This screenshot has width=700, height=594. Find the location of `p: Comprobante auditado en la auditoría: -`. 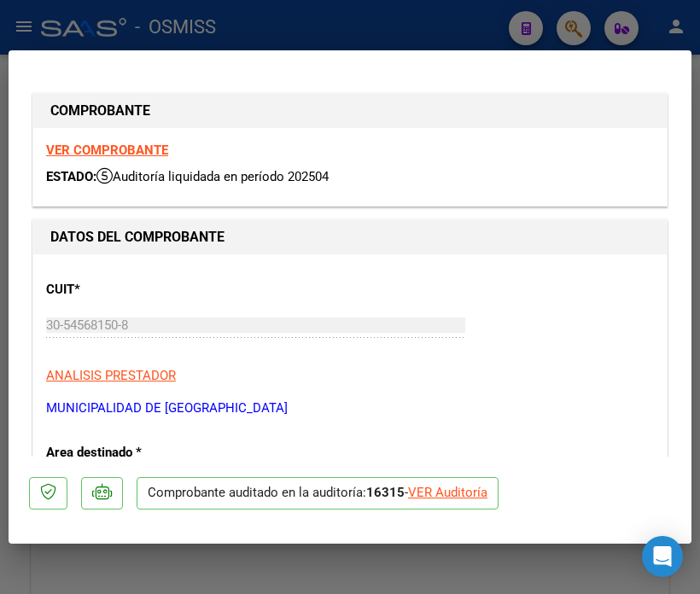

p: Comprobante auditado en la auditoría: - is located at coordinates (318, 494).